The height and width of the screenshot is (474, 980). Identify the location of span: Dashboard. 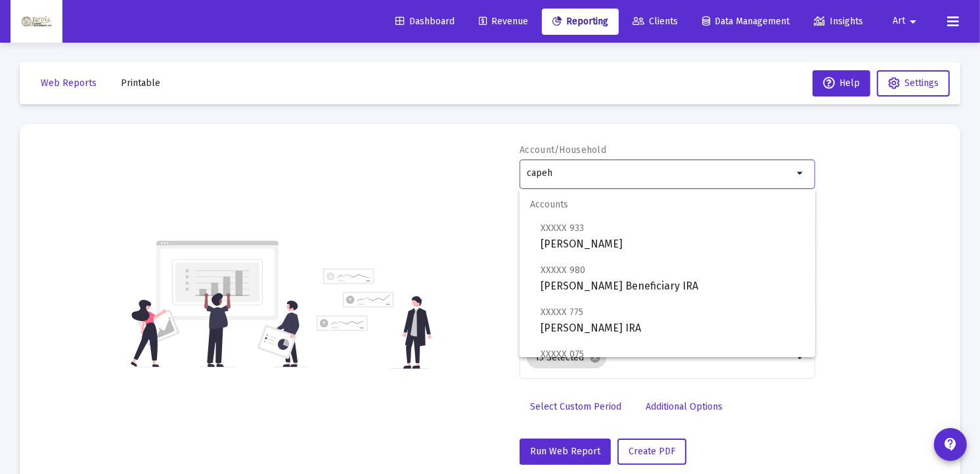
(425, 21).